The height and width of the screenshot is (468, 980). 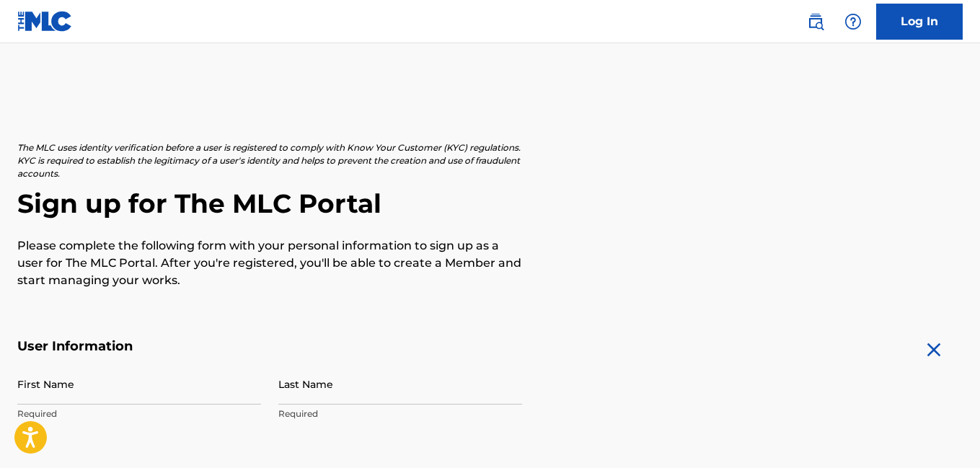 What do you see at coordinates (919, 22) in the screenshot?
I see `a: Log In` at bounding box center [919, 22].